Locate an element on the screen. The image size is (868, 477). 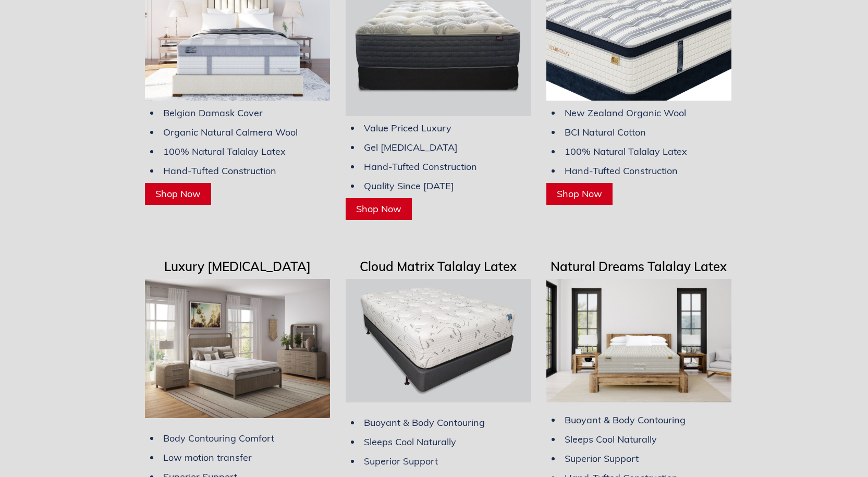
span: Value Priced Luxury is located at coordinates (408, 127).